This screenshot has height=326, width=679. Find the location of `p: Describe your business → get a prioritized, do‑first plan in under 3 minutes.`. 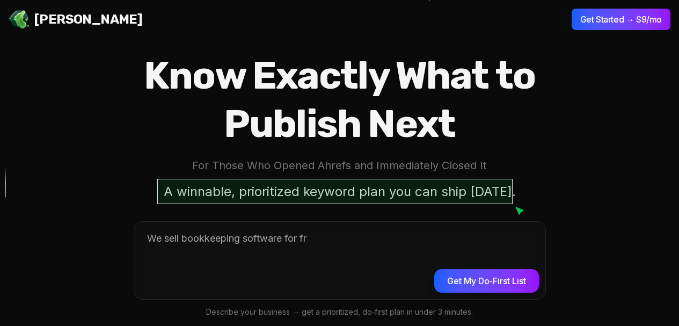

p: Describe your business → get a prioritized, do‑first plan in under 3 minutes. is located at coordinates (340, 312).